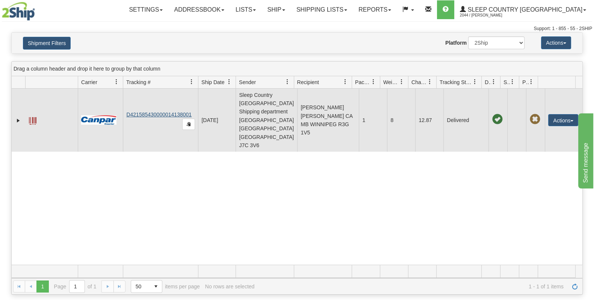 This screenshot has width=594, height=300. I want to click on td: Delivered, so click(466, 120).